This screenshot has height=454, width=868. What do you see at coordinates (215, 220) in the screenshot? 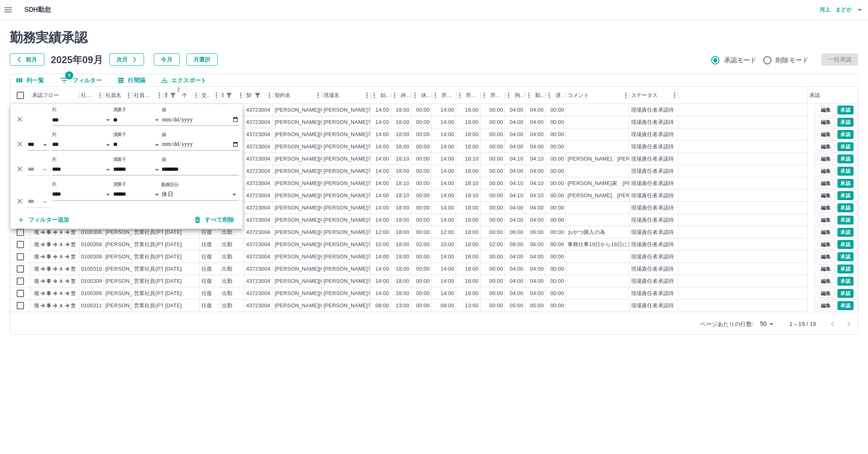
I see `button: すべて削除` at bounding box center [215, 220].